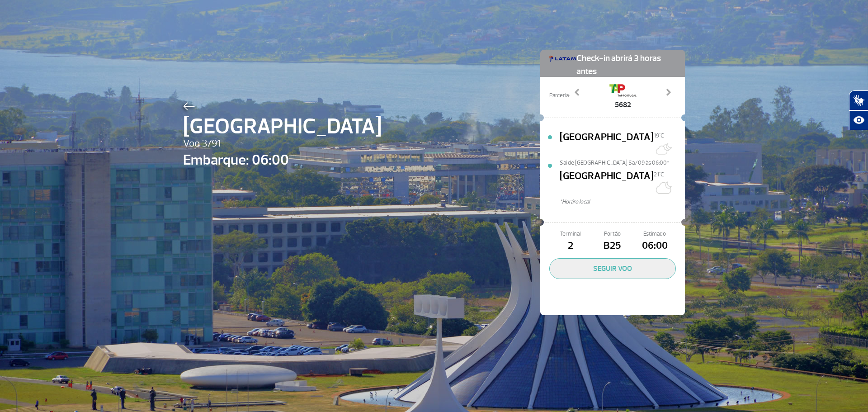 This screenshot has height=412, width=868. I want to click on span: 2, so click(570, 246).